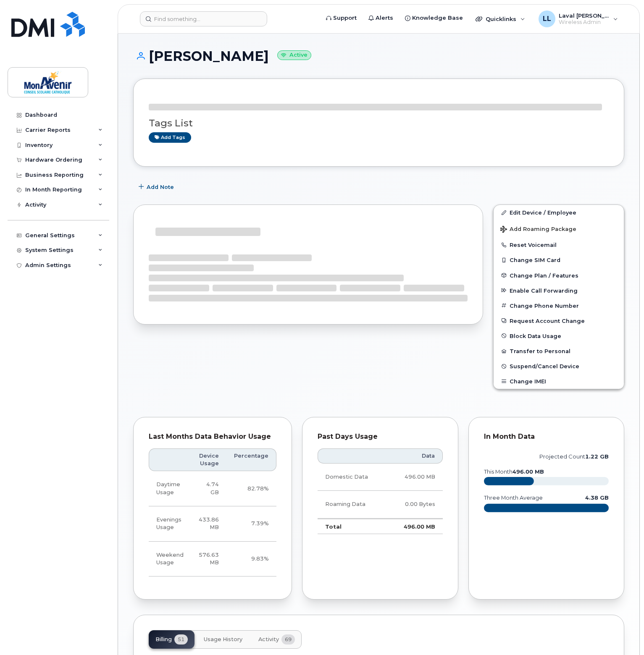 The image size is (644, 655). What do you see at coordinates (558, 305) in the screenshot?
I see `button: Change Phone Number` at bounding box center [558, 305].